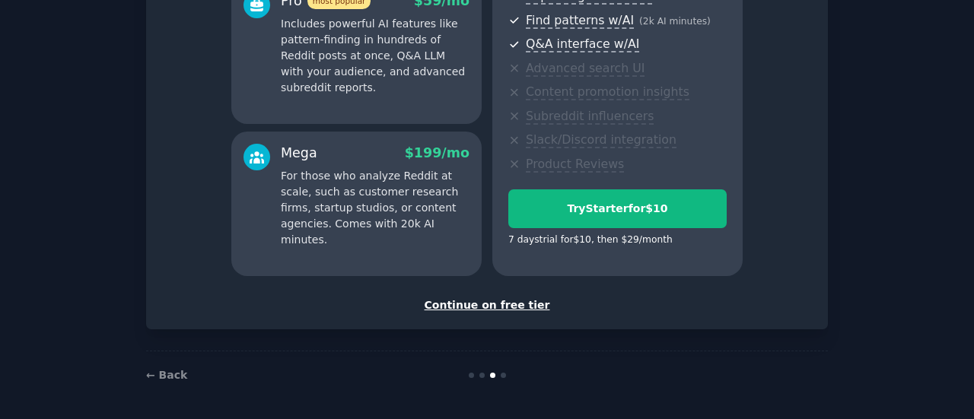 This screenshot has width=974, height=419. What do you see at coordinates (582, 44) in the screenshot?
I see `span: Q&A interface w/AI` at bounding box center [582, 44].